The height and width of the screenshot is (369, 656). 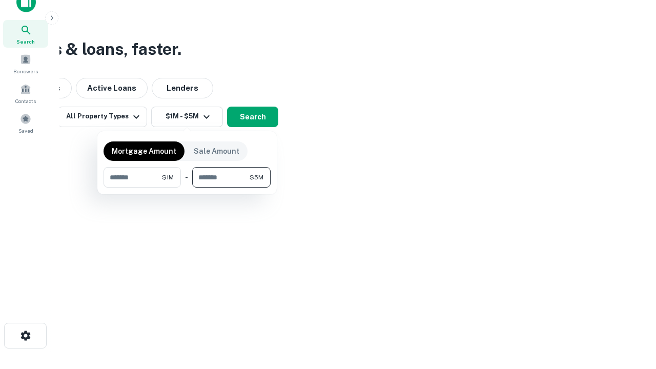 I want to click on span: $5M, so click(x=256, y=177).